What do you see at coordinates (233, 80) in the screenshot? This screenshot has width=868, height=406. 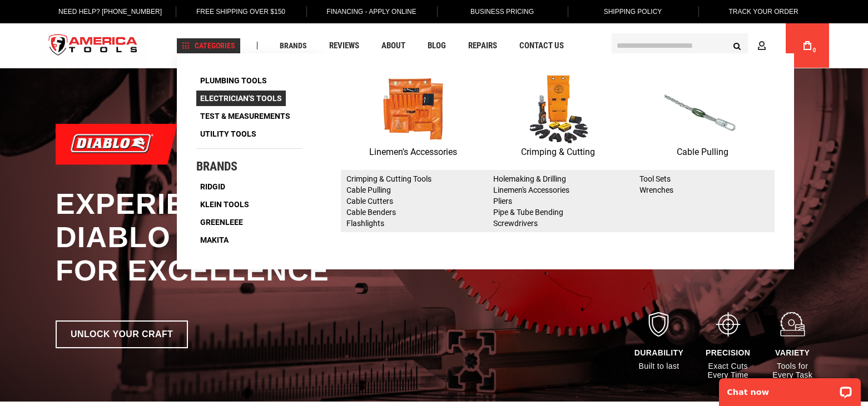 I see `a: Plumbing Tools` at bounding box center [233, 80].